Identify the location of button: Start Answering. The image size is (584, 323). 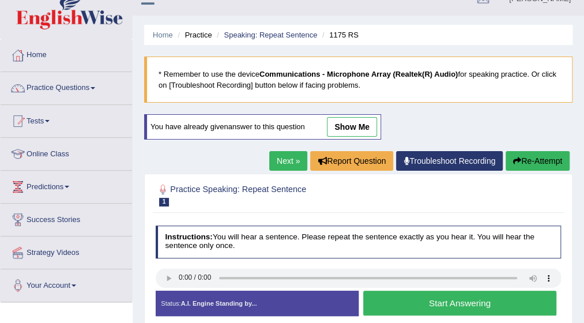
(459, 303).